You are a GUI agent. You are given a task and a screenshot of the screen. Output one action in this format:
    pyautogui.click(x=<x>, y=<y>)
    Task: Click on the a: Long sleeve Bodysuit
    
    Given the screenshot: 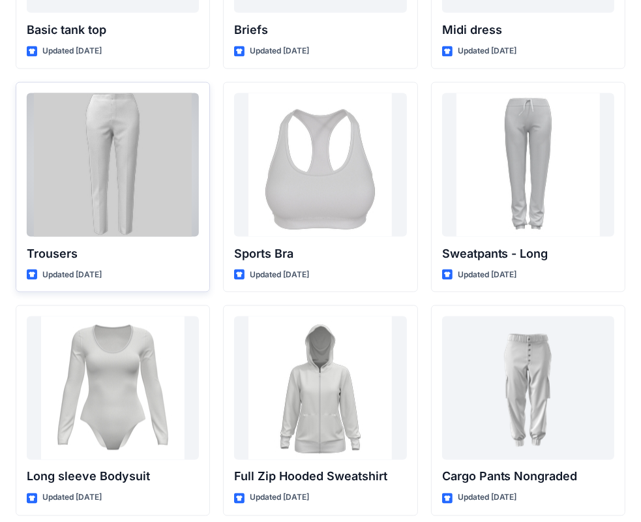 What is the action you would take?
    pyautogui.click(x=113, y=388)
    